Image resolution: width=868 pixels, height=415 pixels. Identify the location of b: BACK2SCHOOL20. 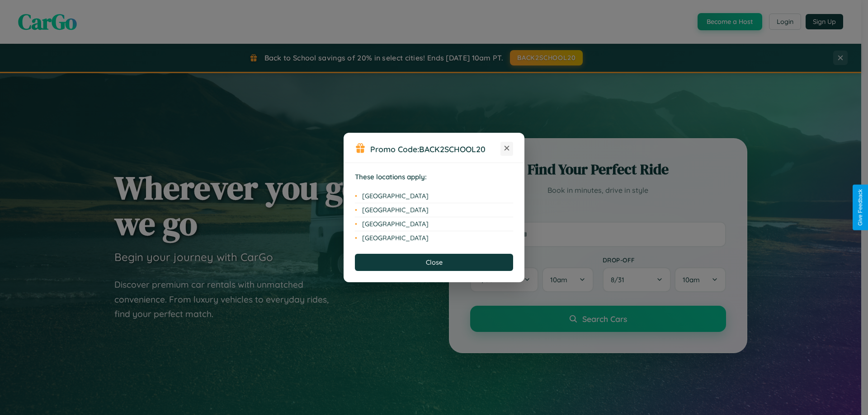
(452, 149).